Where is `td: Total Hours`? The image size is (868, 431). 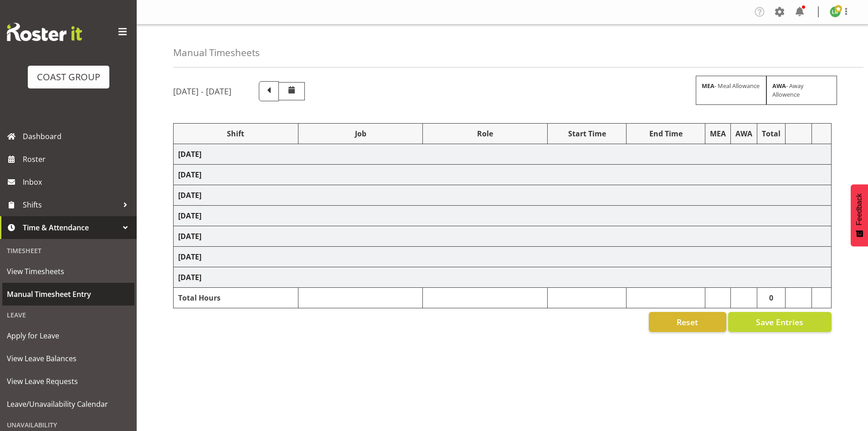
td: Total Hours is located at coordinates (236, 298).